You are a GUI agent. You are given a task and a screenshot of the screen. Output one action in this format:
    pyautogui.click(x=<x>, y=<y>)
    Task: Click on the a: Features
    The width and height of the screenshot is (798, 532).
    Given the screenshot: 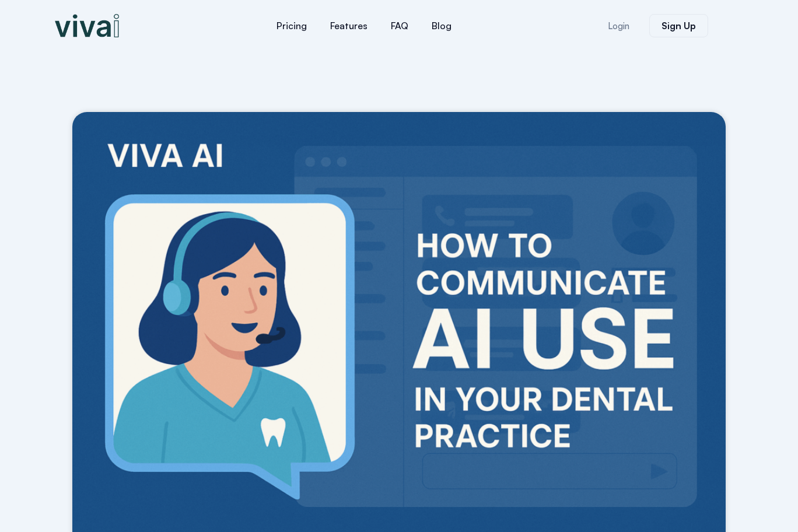 What is the action you would take?
    pyautogui.click(x=349, y=26)
    